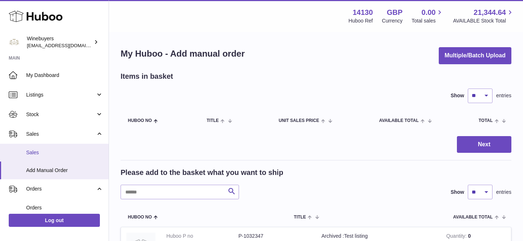 Image resolution: width=523 pixels, height=241 pixels. What do you see at coordinates (183, 54) in the screenshot?
I see `h1: My Huboo - Add manual order` at bounding box center [183, 54].